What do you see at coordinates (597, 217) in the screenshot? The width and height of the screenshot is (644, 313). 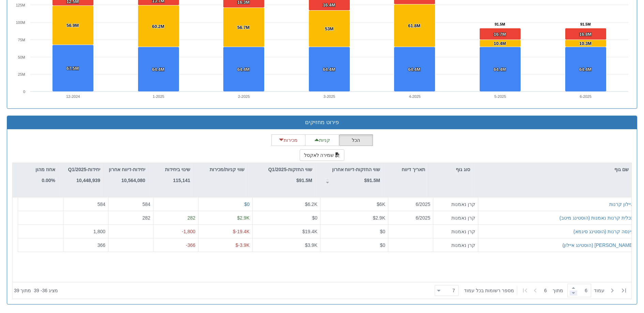 I see `button: תכלית קרנות נאמנות (הוסטינג מיטב)` at bounding box center [597, 217].